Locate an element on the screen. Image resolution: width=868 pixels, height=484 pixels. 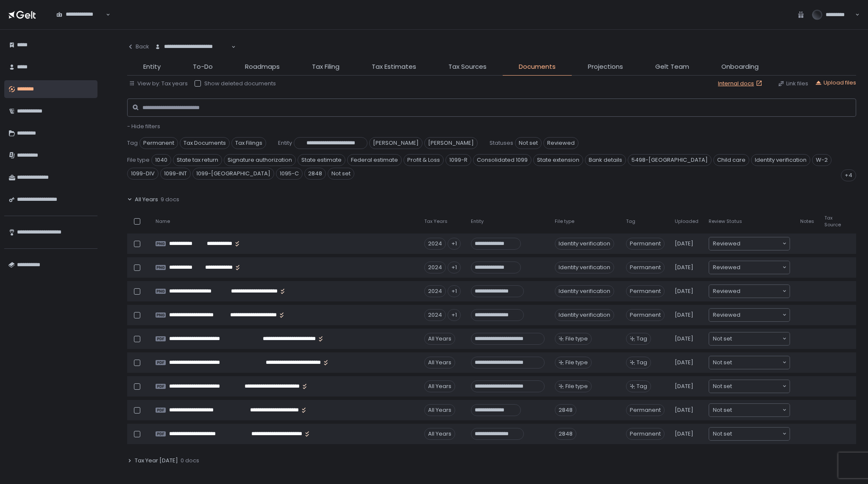
span: Gelt Team is located at coordinates (673, 66).